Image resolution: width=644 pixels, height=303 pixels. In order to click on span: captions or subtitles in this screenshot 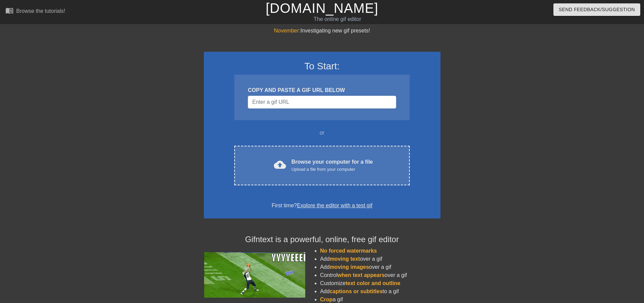, I will do `click(356, 291)`.